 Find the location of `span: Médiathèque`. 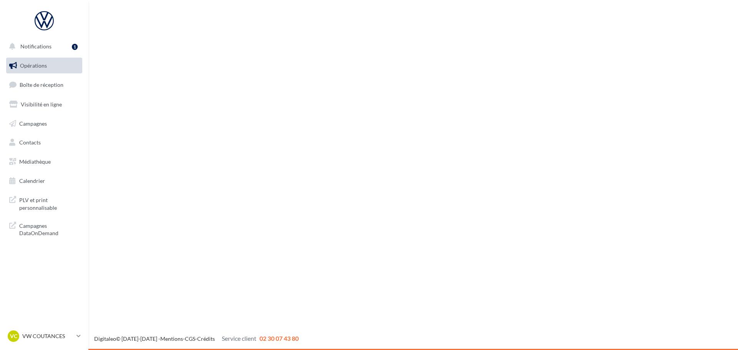

span: Médiathèque is located at coordinates (35, 161).